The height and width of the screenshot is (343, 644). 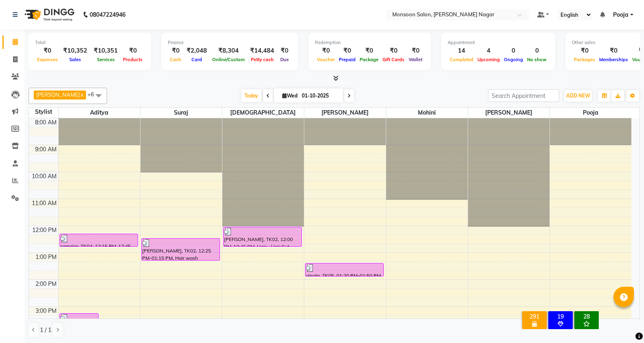 I want to click on div: ₹10,351, so click(x=106, y=50).